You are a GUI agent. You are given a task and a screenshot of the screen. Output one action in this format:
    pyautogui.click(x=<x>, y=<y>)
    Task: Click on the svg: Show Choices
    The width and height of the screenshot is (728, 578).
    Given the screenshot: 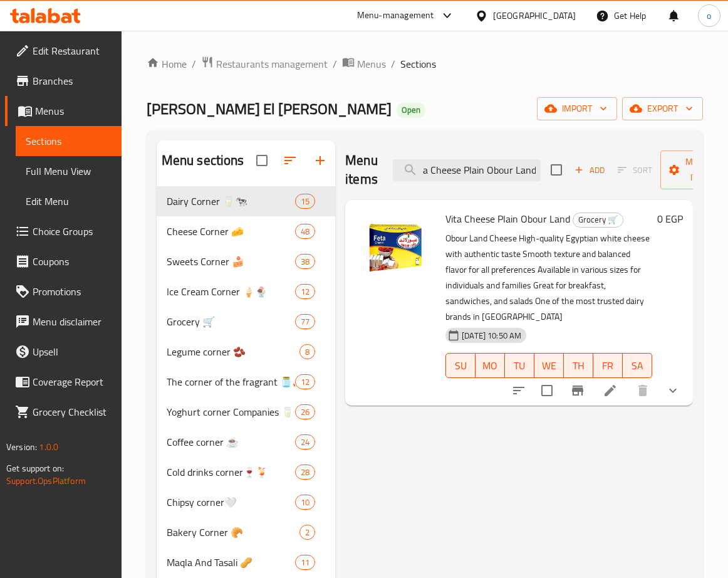 What is the action you would take?
    pyautogui.click(x=673, y=391)
    